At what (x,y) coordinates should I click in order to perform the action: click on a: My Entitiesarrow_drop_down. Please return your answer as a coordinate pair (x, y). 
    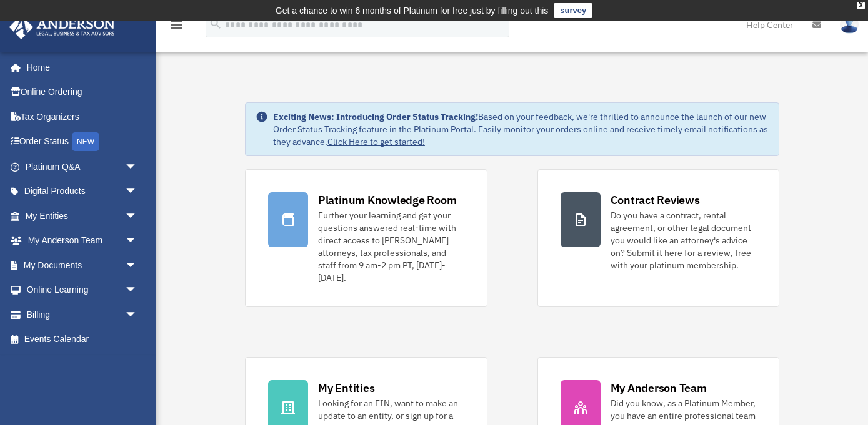
    Looking at the image, I should click on (82, 216).